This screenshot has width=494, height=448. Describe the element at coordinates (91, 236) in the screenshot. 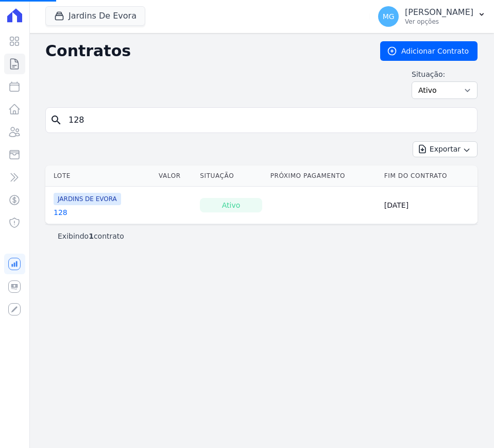

I see `p: Exibindo contrato` at that location.